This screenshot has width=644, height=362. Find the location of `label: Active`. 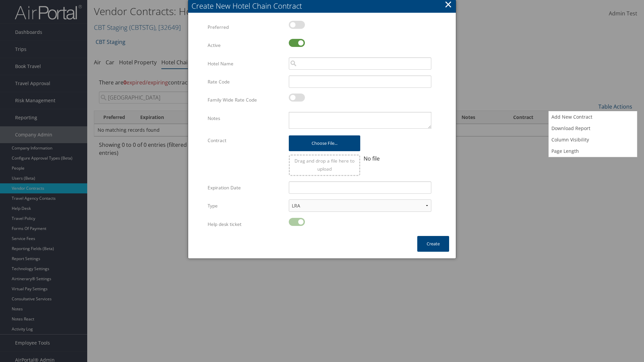

label: Active is located at coordinates (245, 45).